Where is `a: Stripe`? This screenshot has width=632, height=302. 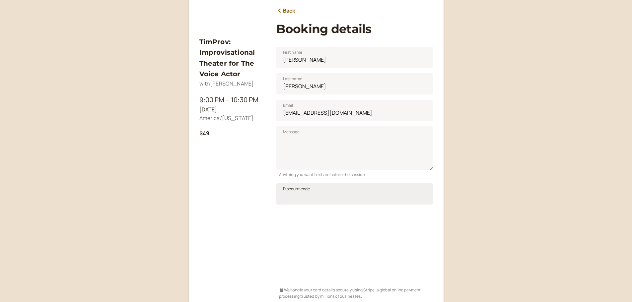
a: Stripe is located at coordinates (369, 290).